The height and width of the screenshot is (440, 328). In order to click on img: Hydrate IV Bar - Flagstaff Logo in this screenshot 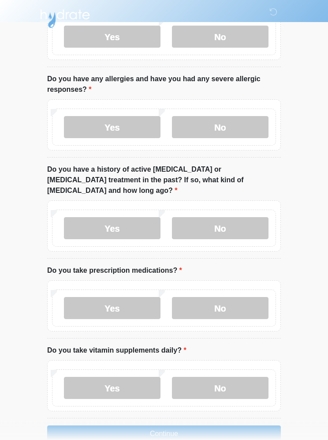, I will do `click(65, 18)`.